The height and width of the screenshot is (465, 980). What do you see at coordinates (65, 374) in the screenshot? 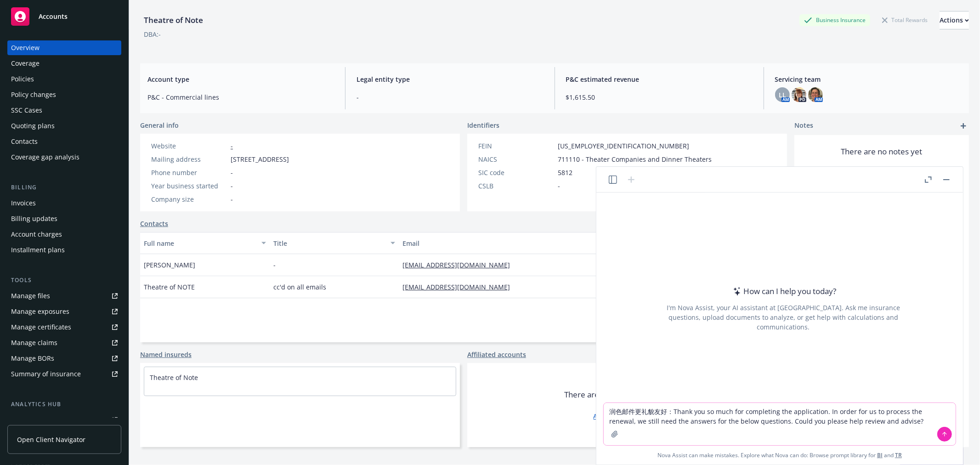
I see `a: Summary of insurance` at bounding box center [65, 374].